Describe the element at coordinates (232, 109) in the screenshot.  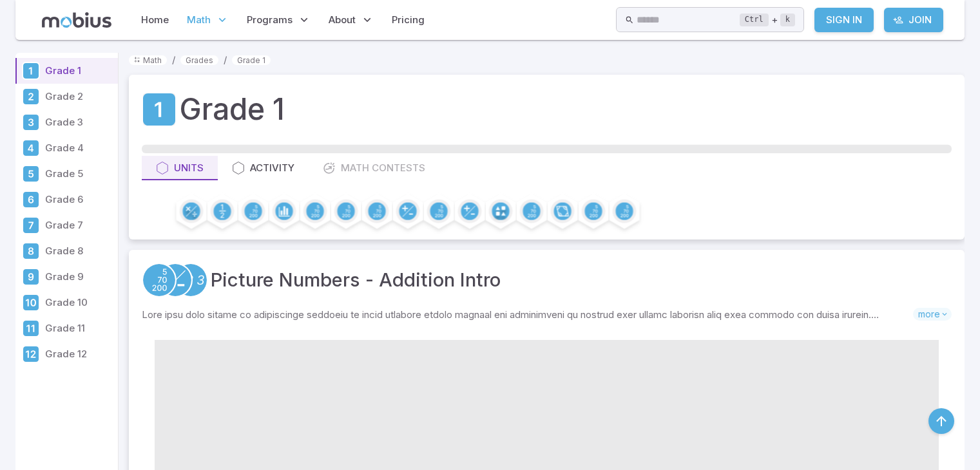
I see `h1: Grade 1` at that location.